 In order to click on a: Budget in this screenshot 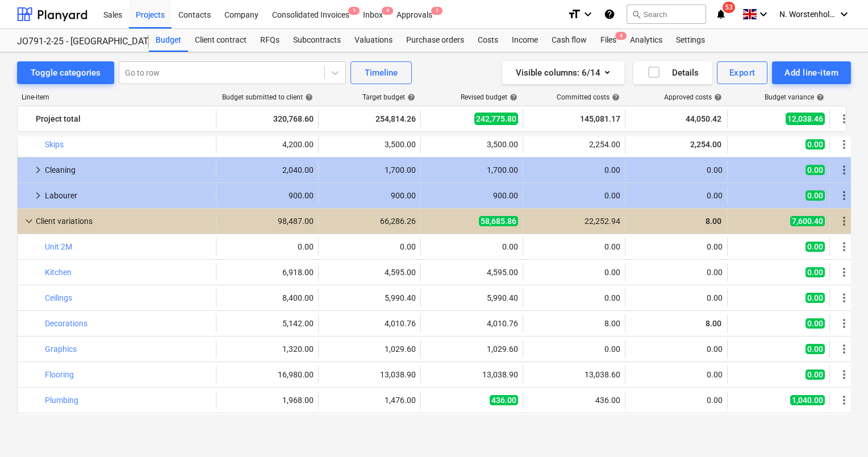, I will do `click(168, 40)`.